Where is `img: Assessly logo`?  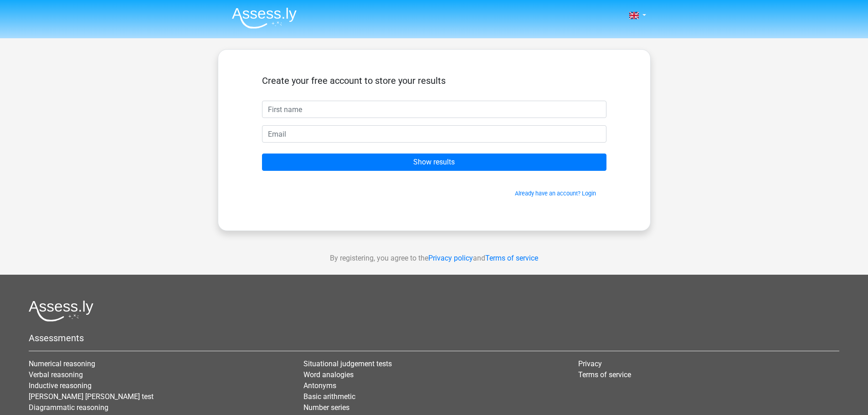
img: Assessly logo is located at coordinates (61, 311).